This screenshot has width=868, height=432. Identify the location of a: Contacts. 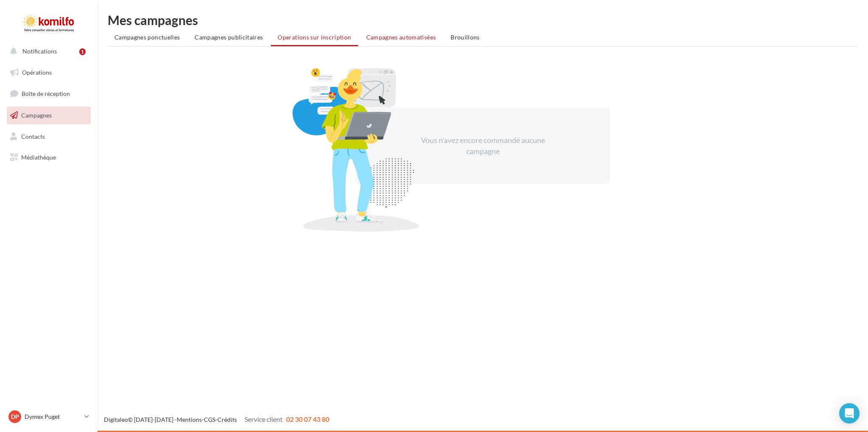
(49, 136).